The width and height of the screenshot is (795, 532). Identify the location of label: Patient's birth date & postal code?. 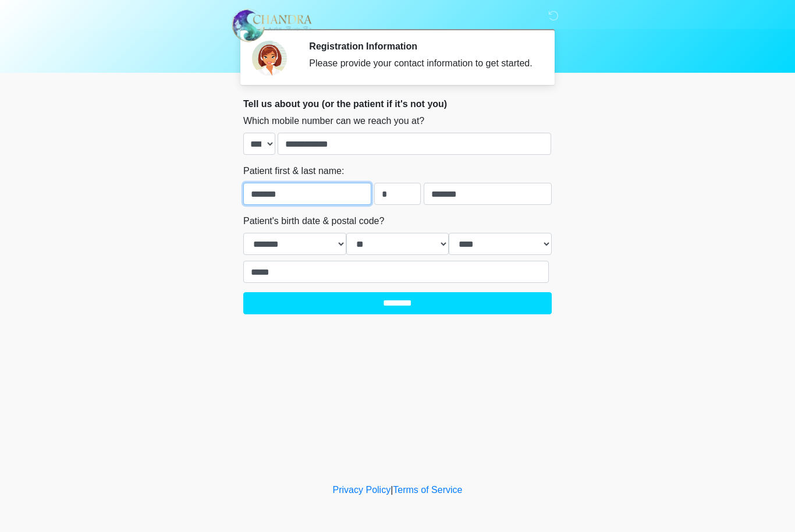
(314, 221).